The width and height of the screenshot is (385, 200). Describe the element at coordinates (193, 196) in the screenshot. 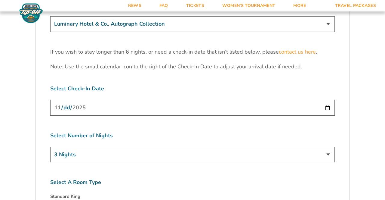

I see `h4: Standard King` at that location.